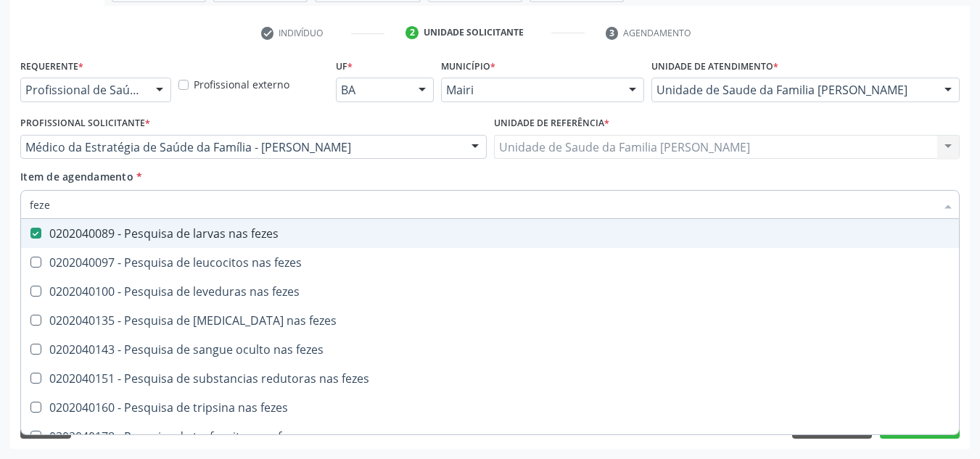 Image resolution: width=980 pixels, height=459 pixels. I want to click on div: 0202040178 - Pesquisa de trofozoitas nas fezes, so click(490, 436).